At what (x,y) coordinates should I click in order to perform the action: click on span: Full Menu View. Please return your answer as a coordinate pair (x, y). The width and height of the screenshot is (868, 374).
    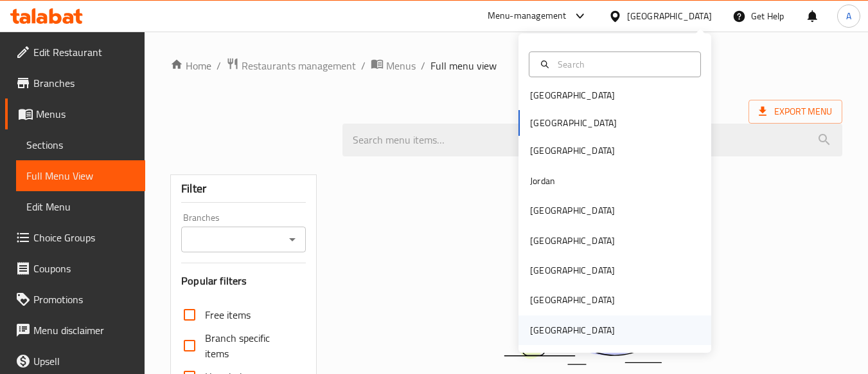
    Looking at the image, I should click on (80, 175).